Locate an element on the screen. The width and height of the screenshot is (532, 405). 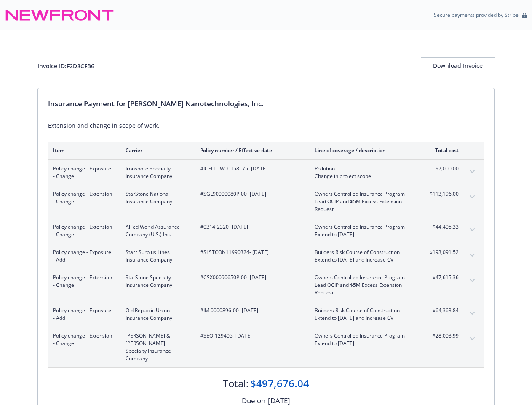
span: Ironshore Specialty Insurance Company is located at coordinates (156, 173).